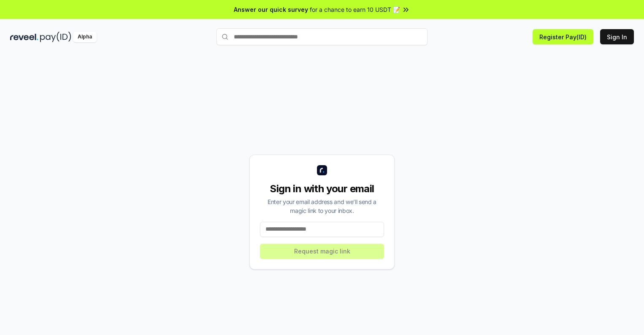  What do you see at coordinates (24, 37) in the screenshot?
I see `img: reveel_dark` at bounding box center [24, 37].